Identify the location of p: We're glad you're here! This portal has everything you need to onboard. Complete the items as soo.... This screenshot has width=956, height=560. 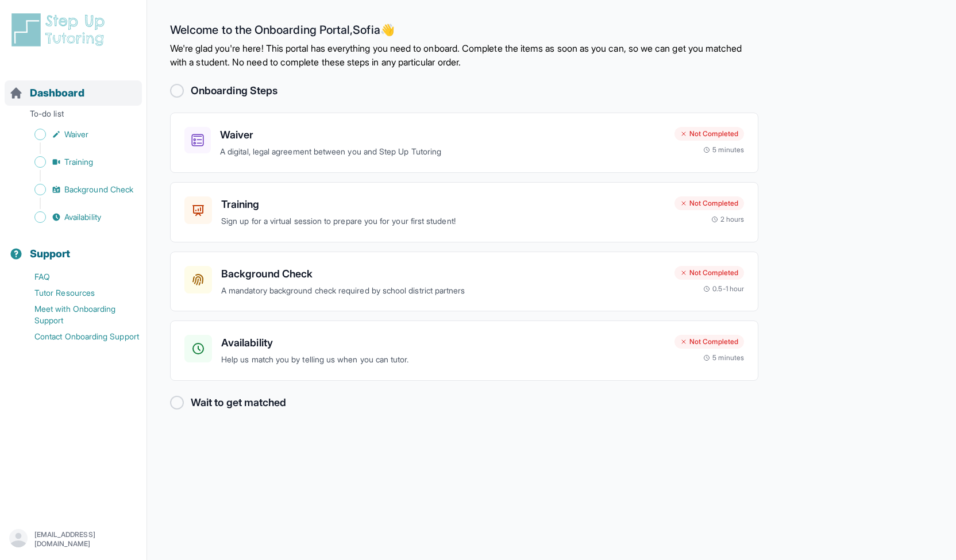
(464, 55).